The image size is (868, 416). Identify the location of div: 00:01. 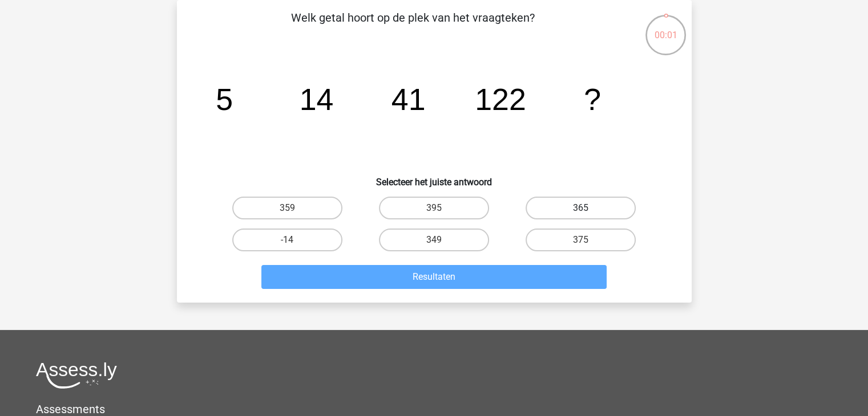
(665, 28).